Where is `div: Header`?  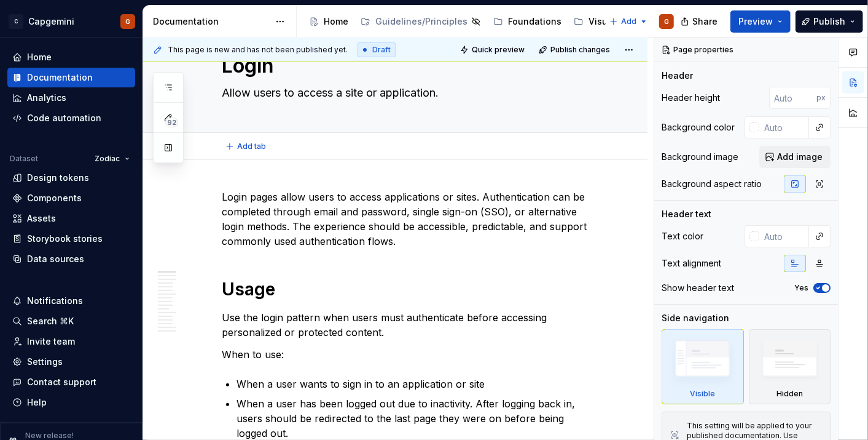
div: Header is located at coordinates (677, 76).